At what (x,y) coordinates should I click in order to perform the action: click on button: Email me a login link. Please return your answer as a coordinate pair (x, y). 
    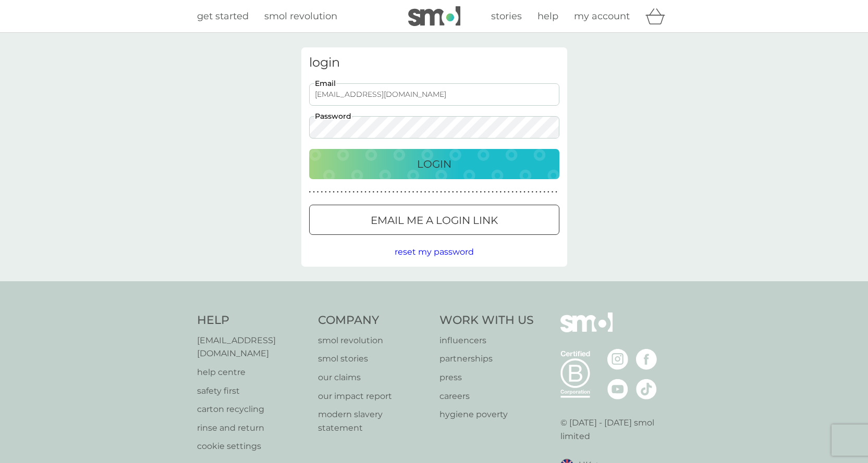
    Looking at the image, I should click on (434, 220).